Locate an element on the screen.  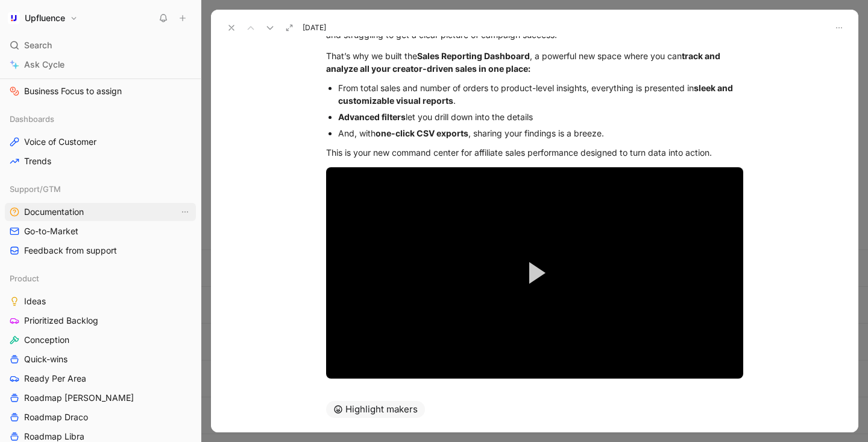
a: Quick-wins is located at coordinates (100, 359).